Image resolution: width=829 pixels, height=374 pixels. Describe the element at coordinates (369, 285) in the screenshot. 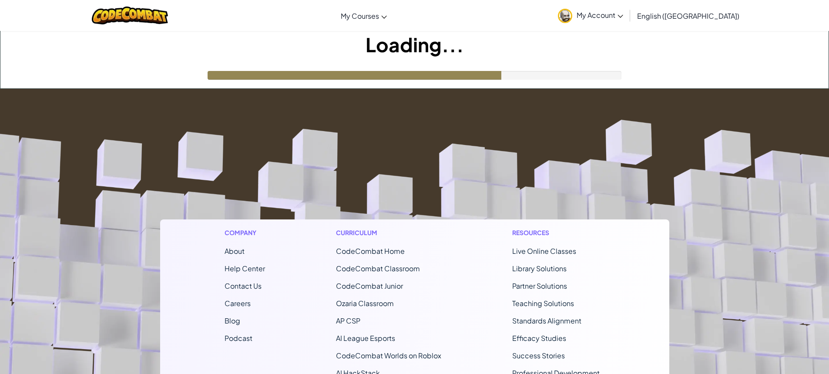

I see `a: CodeCombat Junior` at that location.